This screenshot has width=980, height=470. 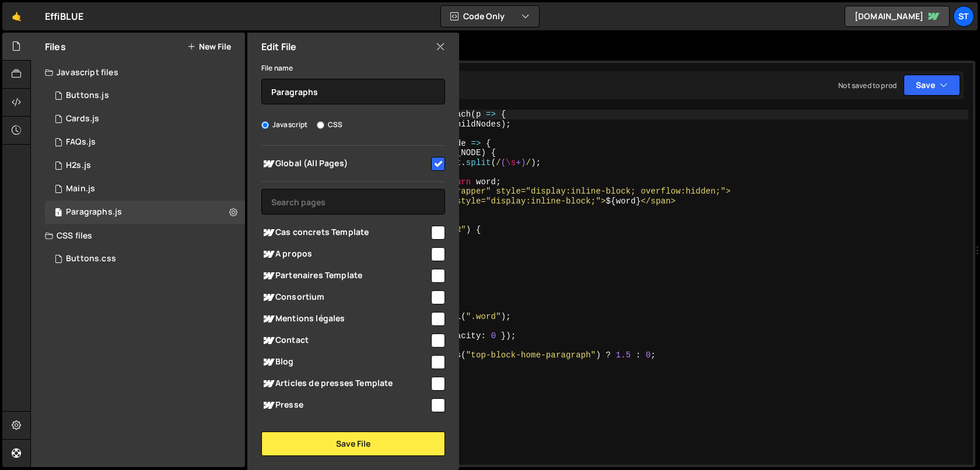 I want to click on span: Blog, so click(x=345, y=362).